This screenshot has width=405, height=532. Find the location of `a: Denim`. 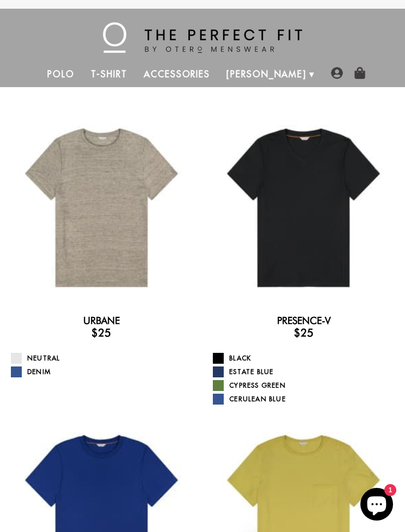

a: Denim is located at coordinates (103, 372).